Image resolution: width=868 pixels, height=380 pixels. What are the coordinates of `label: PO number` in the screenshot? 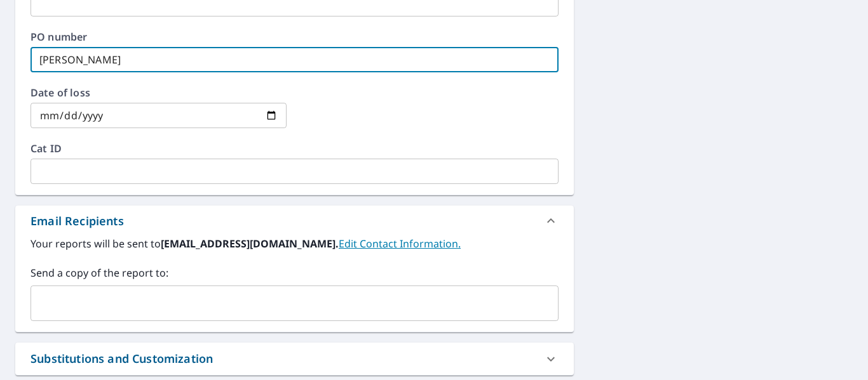 It's located at (295, 37).